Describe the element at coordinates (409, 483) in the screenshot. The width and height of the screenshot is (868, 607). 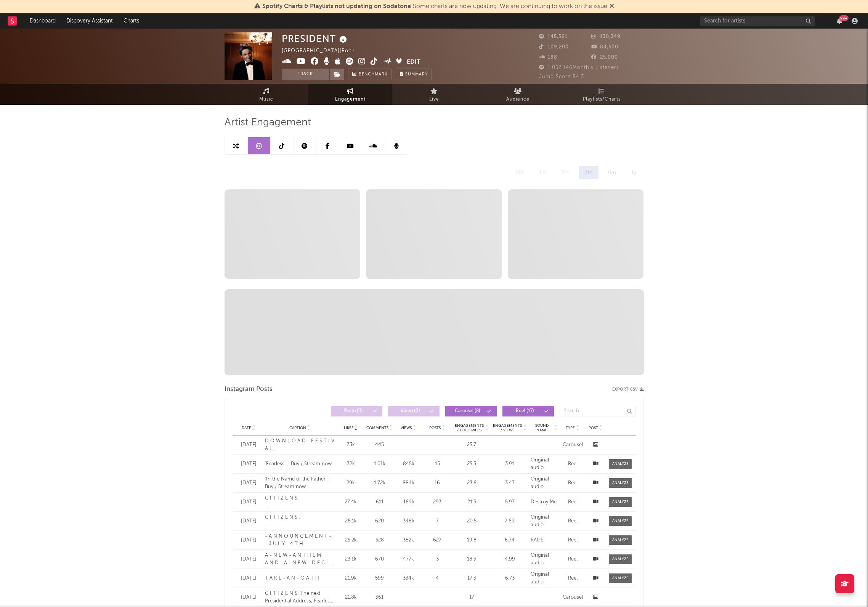
I see `div: 884k` at that location.